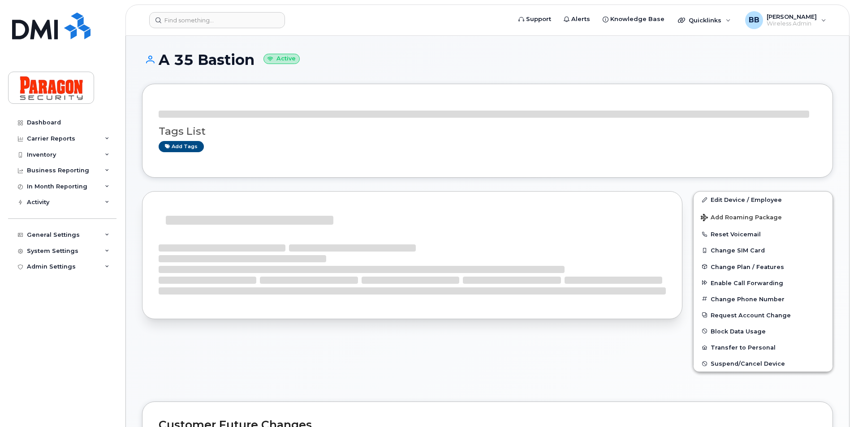 This screenshot has height=427, width=854. What do you see at coordinates (281, 59) in the screenshot?
I see `small: Active` at bounding box center [281, 59].